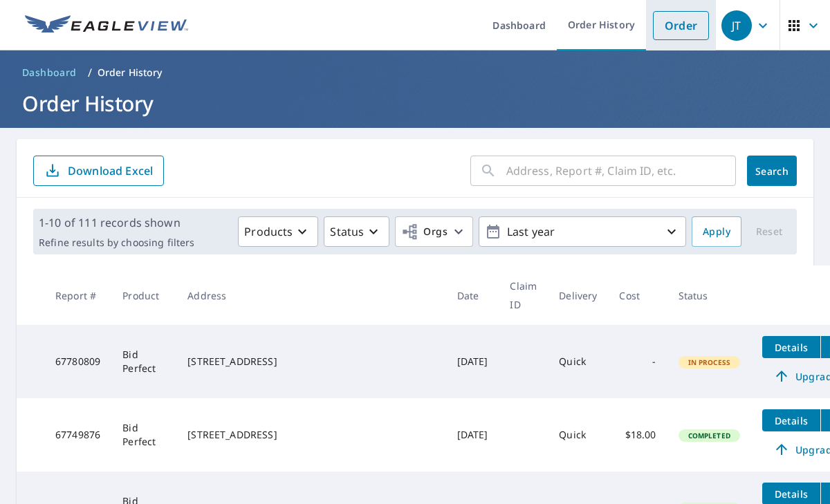 The image size is (830, 504). What do you see at coordinates (577, 295) in the screenshot?
I see `th: Delivery` at bounding box center [577, 295].